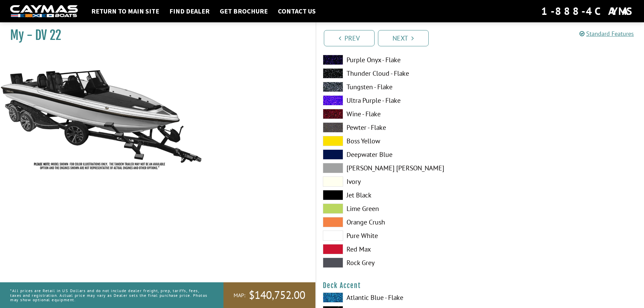  Describe the element at coordinates (398, 128) in the screenshot. I see `label: Pewter - Flake` at that location.